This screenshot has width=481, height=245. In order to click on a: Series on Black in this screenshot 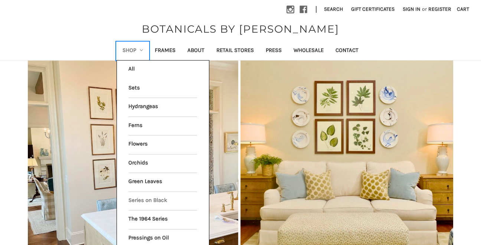, I will do `click(163, 201)`.